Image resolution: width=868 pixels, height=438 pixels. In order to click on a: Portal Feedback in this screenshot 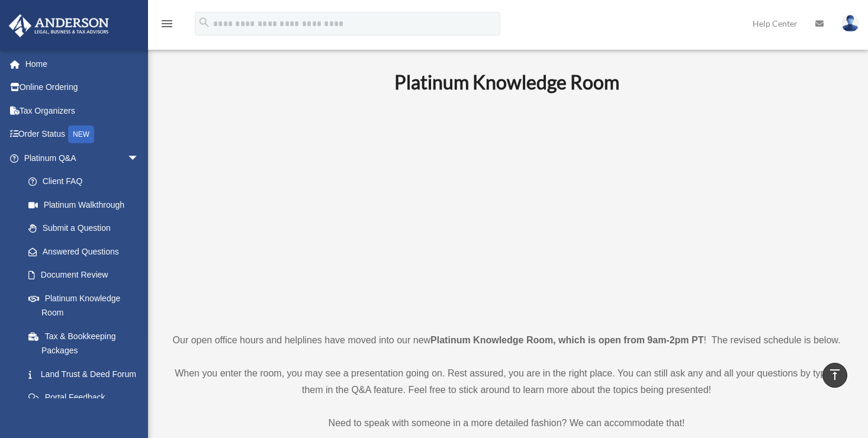, I will do `click(86, 397)`.